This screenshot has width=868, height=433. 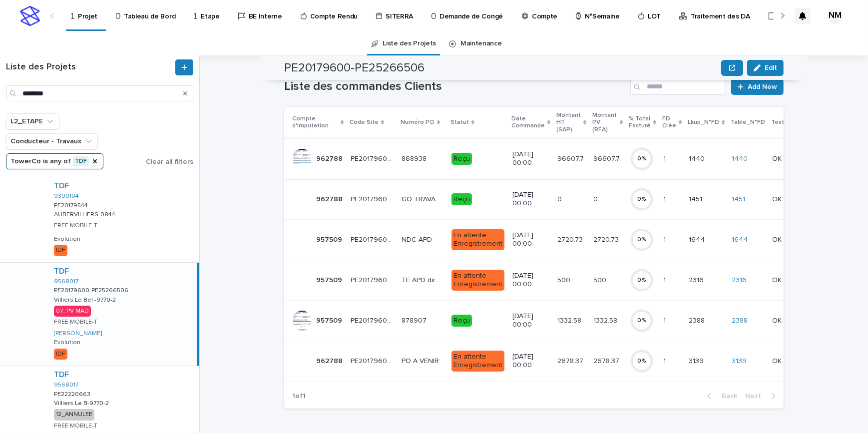 I want to click on p: PE22220663, so click(x=73, y=394).